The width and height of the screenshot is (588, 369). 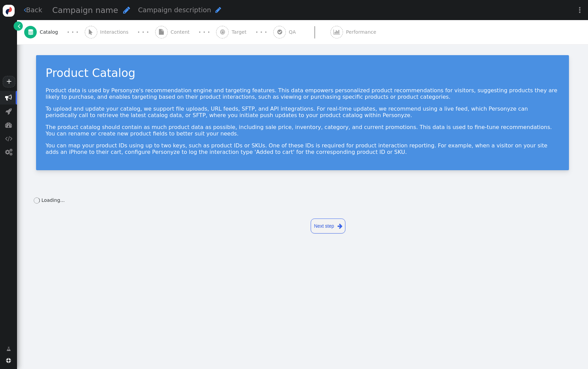 I want to click on p: To upload and update your catalog, we support file uploads, URL feeds, SFTP, and API integrations..., so click(x=302, y=112).